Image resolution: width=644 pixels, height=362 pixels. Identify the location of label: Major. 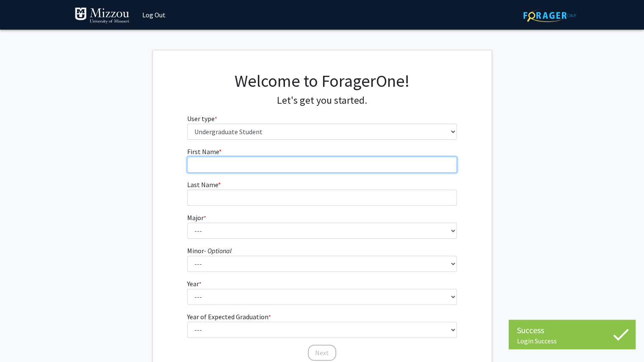
(196, 218).